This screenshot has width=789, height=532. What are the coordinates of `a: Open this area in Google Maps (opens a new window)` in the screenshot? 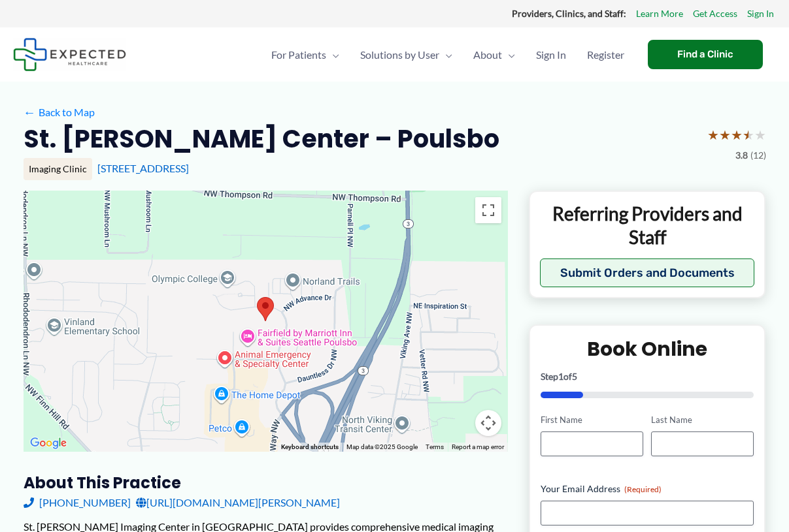 It's located at (49, 443).